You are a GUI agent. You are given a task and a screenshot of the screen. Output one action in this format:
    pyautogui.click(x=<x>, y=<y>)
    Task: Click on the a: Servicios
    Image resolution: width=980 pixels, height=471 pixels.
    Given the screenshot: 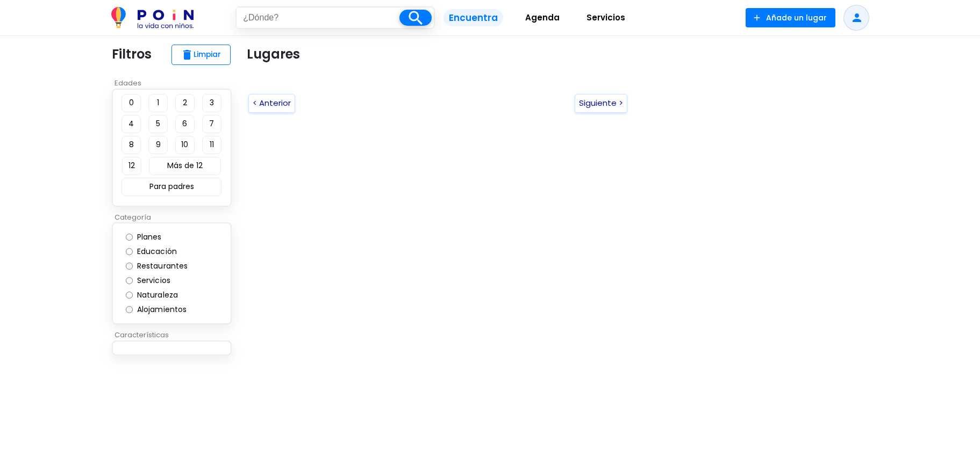 What is the action you would take?
    pyautogui.click(x=606, y=18)
    